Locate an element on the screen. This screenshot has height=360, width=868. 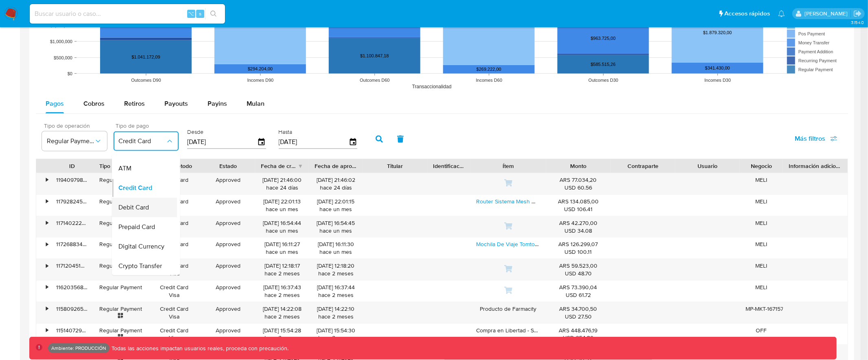
input: Buscar usuario o caso... is located at coordinates (128, 14).